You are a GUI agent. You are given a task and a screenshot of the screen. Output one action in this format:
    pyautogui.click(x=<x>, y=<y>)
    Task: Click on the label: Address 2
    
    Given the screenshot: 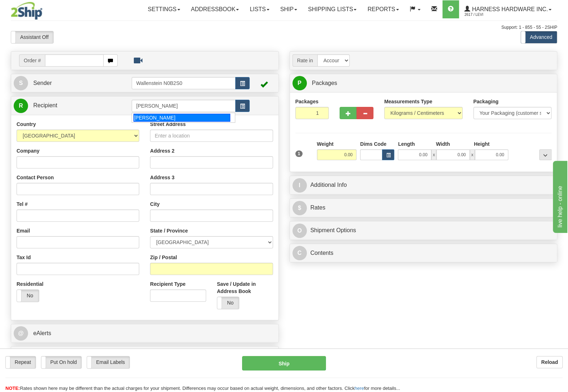 What is the action you would take?
    pyautogui.click(x=162, y=151)
    